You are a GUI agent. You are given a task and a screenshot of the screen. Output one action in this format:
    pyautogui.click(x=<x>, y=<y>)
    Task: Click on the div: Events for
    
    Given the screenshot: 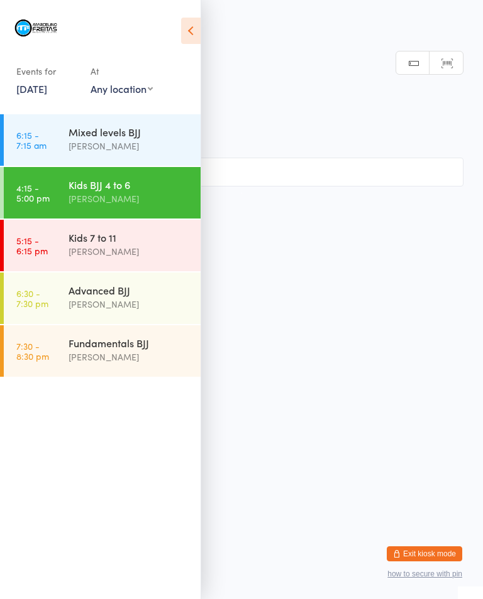 What is the action you would take?
    pyautogui.click(x=47, y=71)
    